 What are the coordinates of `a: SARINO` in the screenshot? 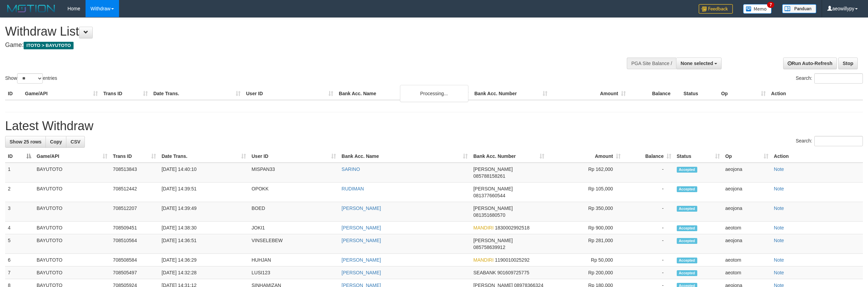 It's located at (351, 169).